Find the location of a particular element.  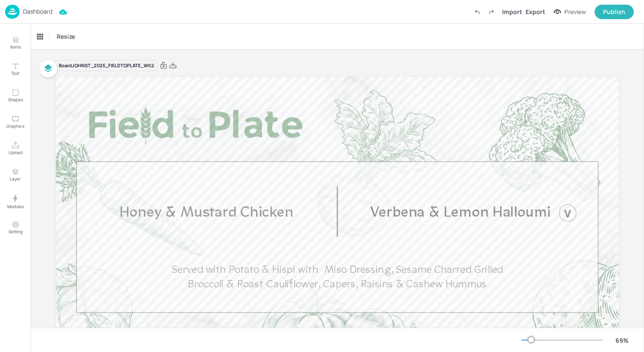

label: Undo (Ctrl + Z) is located at coordinates (477, 12).